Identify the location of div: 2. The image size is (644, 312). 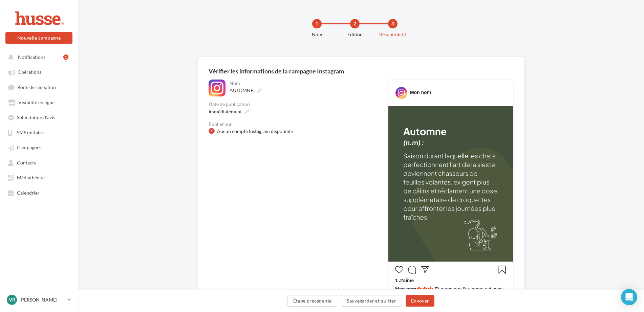
(355, 23).